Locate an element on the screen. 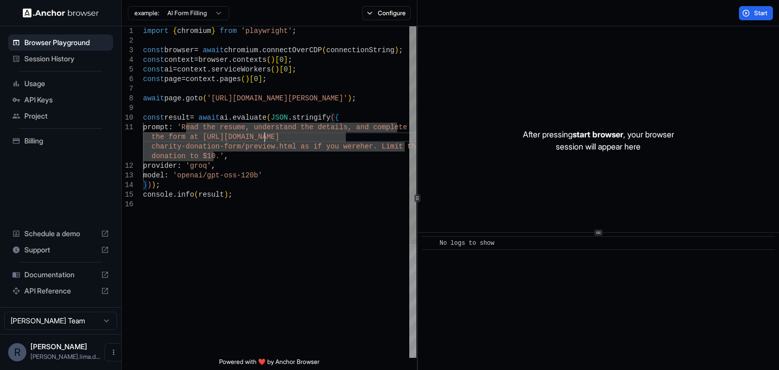 This screenshot has height=370, width=779. span: Documentation is located at coordinates (60, 275).